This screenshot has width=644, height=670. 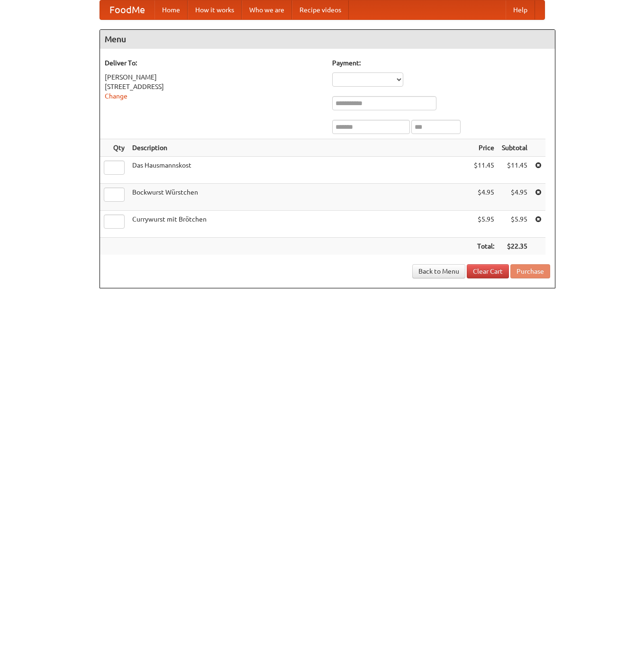 I want to click on h5: Payment:, so click(x=441, y=63).